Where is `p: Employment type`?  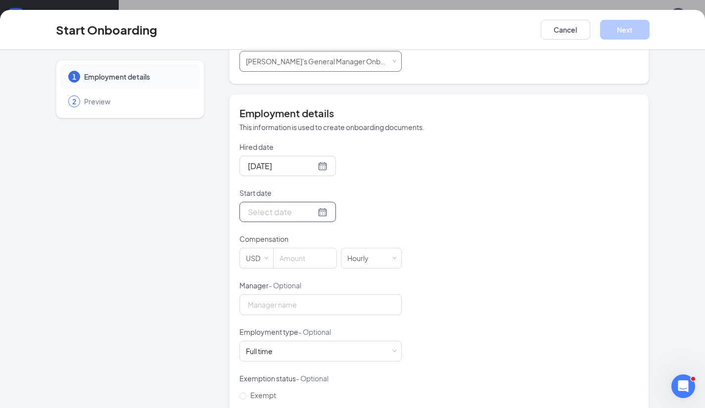
p: Employment type is located at coordinates (321, 332).